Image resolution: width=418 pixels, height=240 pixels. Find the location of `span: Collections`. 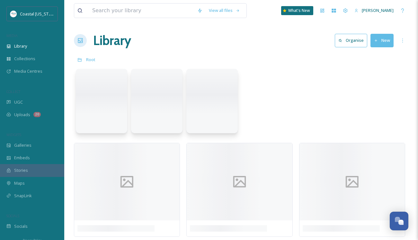

span: Collections is located at coordinates (25, 58).